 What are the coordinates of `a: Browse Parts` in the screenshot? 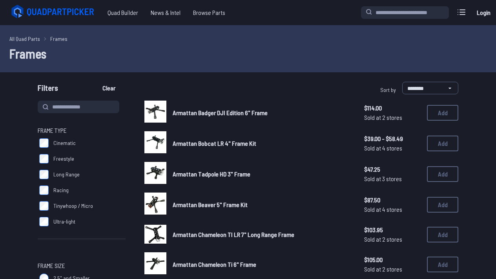 It's located at (209, 13).